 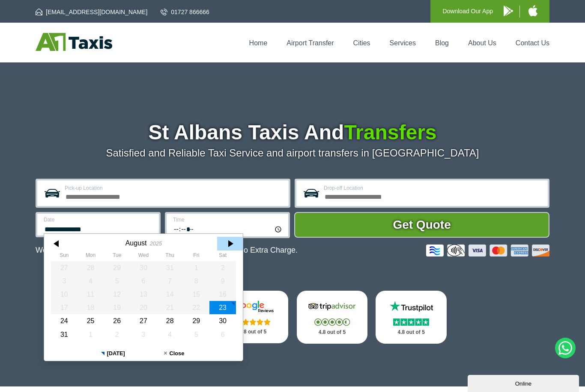 What do you see at coordinates (442, 43) in the screenshot?
I see `a: Blog` at bounding box center [442, 43].